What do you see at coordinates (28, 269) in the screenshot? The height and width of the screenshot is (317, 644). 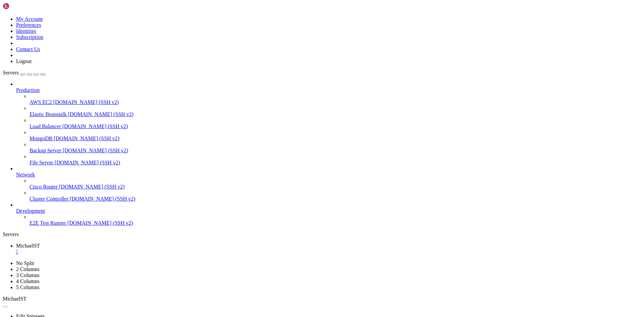 I see `a: 2 Columns` at bounding box center [28, 269].